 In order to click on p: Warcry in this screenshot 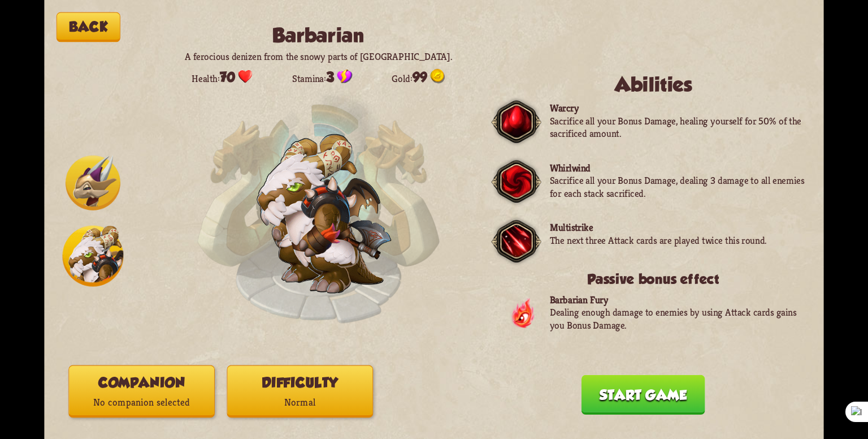, I will do `click(678, 108)`.